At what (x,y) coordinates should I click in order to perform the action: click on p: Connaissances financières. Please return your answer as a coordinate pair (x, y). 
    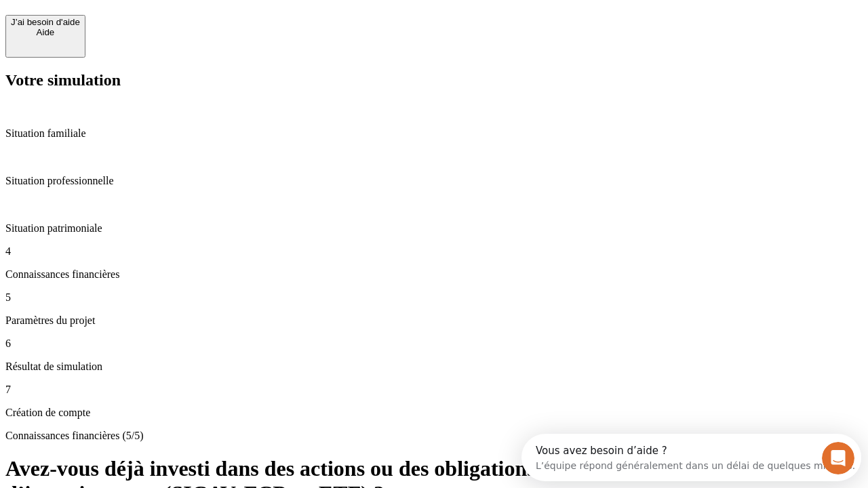
    Looking at the image, I should click on (434, 274).